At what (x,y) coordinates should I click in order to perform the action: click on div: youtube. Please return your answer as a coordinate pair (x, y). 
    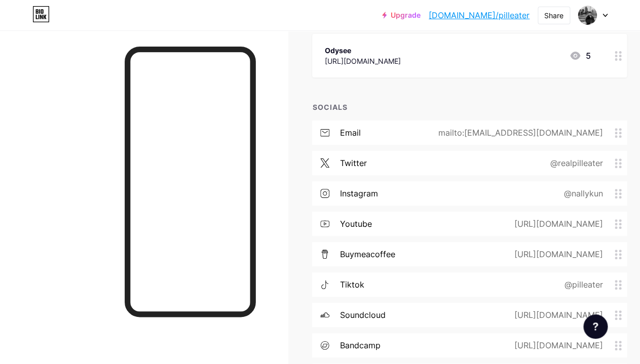
    Looking at the image, I should click on (355, 224).